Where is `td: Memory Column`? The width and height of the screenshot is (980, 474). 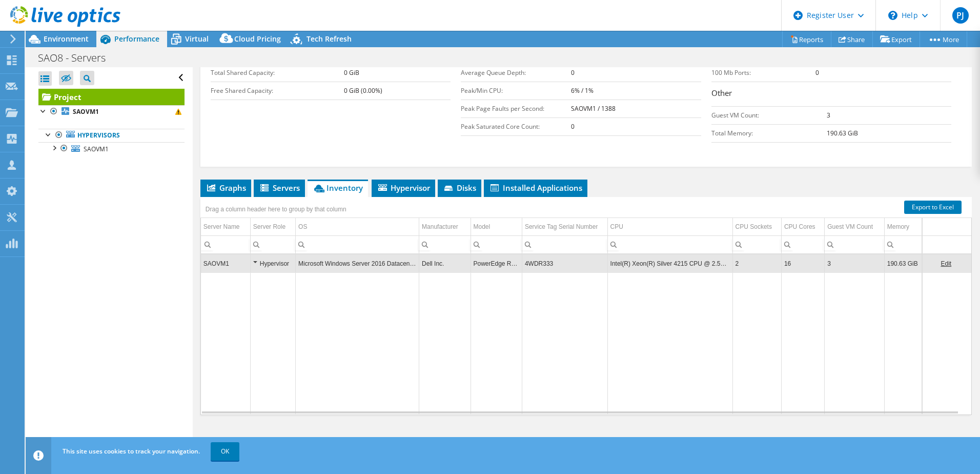 td: Memory Column is located at coordinates (903, 227).